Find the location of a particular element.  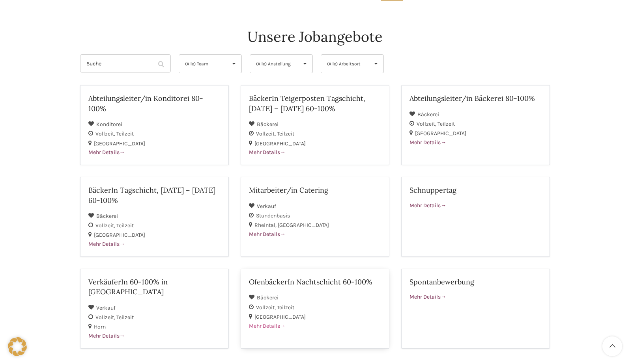

input: Suche is located at coordinates (125, 64).